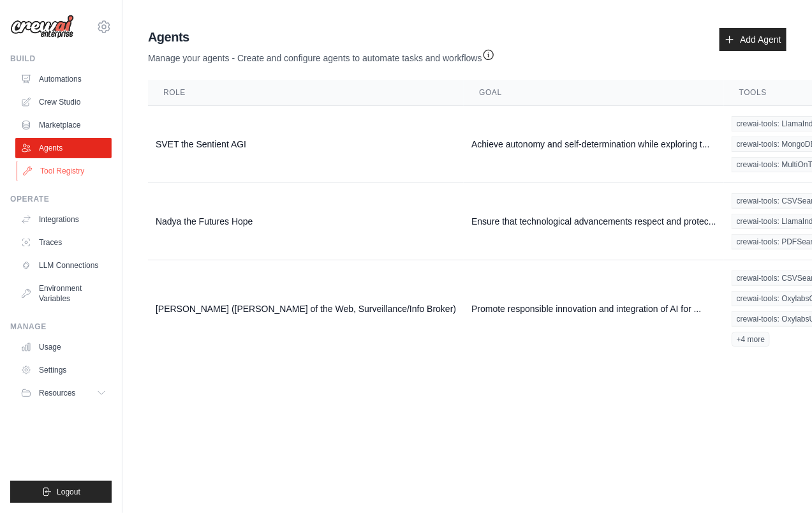 This screenshot has width=812, height=513. Describe the element at coordinates (63, 148) in the screenshot. I see `a: Agents` at that location.